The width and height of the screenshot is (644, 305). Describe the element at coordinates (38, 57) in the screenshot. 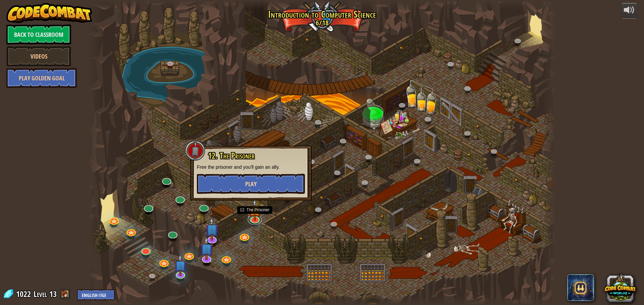

I see `a: Videos` at that location.